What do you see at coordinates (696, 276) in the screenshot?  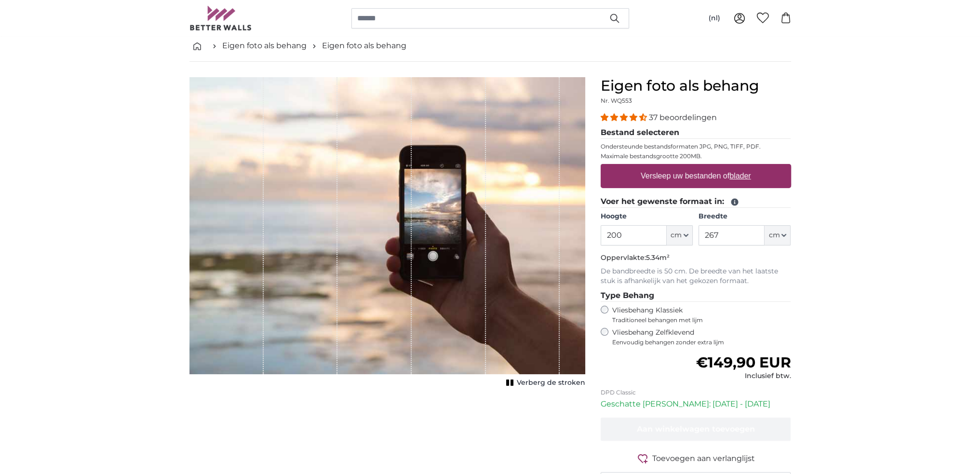 I see `p: De bandbreedte is 50 cm. De breedte van het laatste stuk is afhankelijk van het gekozen formaat.` at bounding box center [696, 276].